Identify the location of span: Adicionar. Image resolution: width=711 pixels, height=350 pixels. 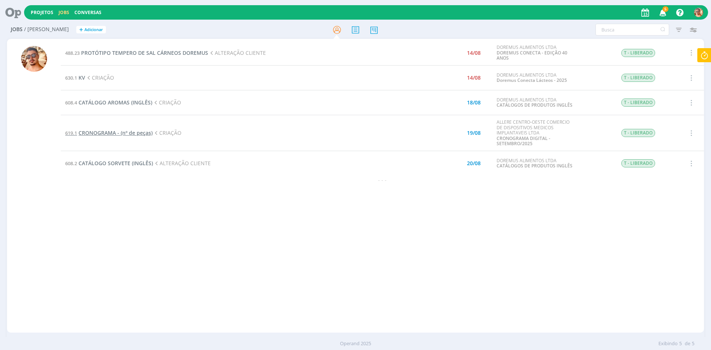
(94, 30).